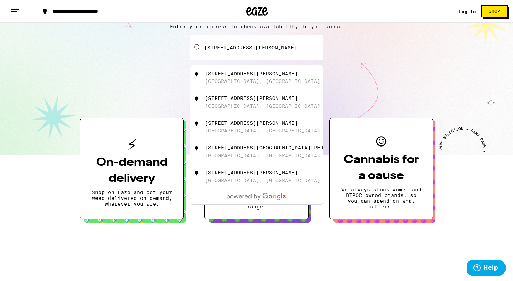 This screenshot has height=281, width=513. What do you see at coordinates (256, 27) in the screenshot?
I see `p: Enter your address to check availability in your area.` at bounding box center [256, 27].